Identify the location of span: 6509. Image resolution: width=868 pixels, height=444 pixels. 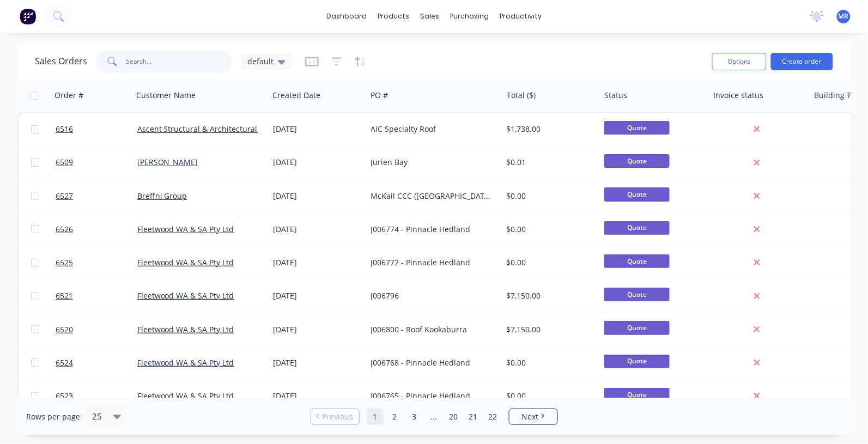
(64, 162).